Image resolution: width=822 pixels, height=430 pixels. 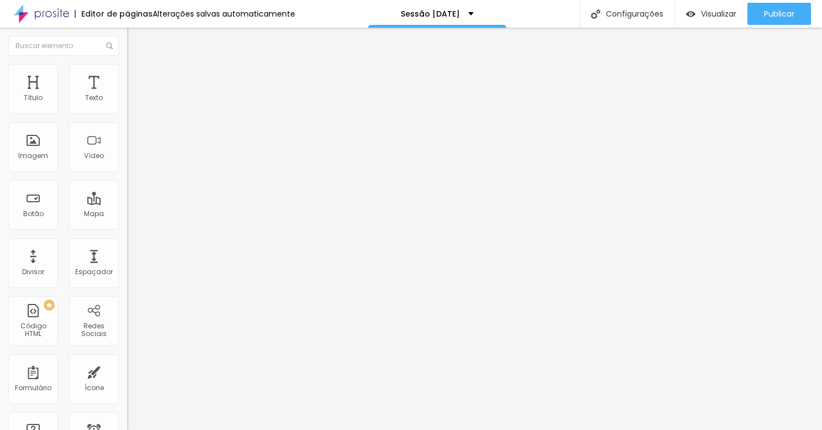 What do you see at coordinates (779, 14) in the screenshot?
I see `button: Publicar` at bounding box center [779, 14].